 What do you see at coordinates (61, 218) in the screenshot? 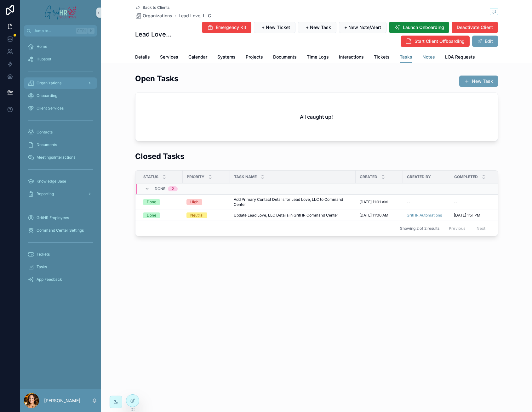
I see `a: GritHR Employees` at bounding box center [61, 218].